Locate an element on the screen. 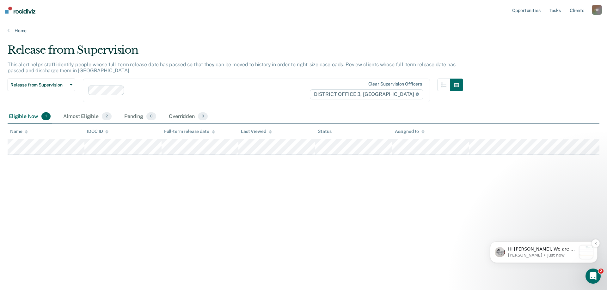  div: Status is located at coordinates (324, 131).